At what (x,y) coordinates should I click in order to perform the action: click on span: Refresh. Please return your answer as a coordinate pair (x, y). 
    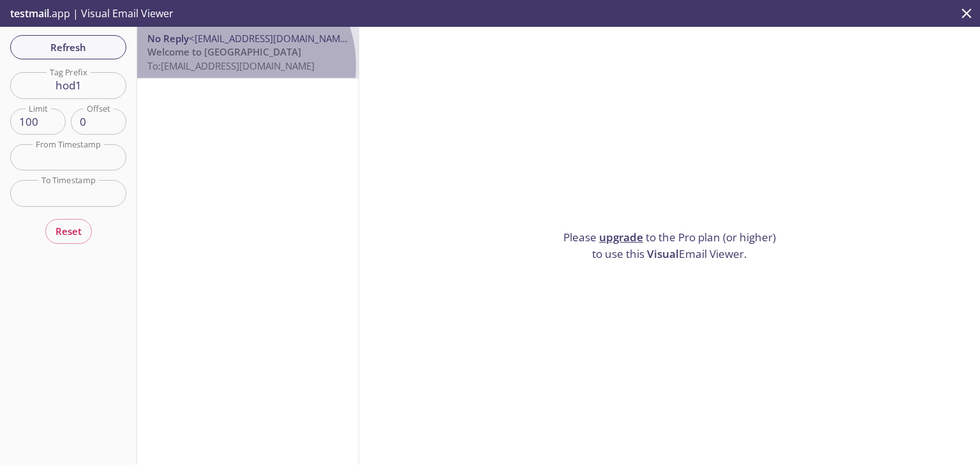
    Looking at the image, I should click on (68, 47).